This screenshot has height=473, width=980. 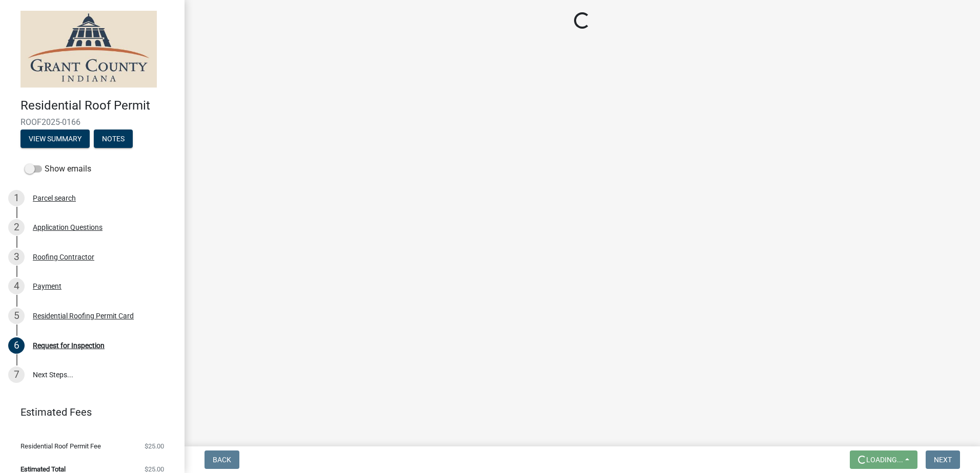 What do you see at coordinates (63, 257) in the screenshot?
I see `div: Roofing Contractor` at bounding box center [63, 257].